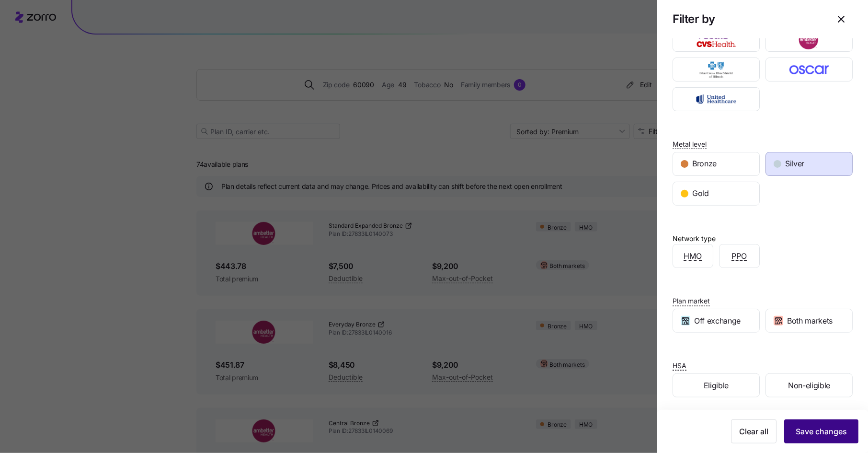 This screenshot has width=868, height=453. I want to click on span: Metal level, so click(689, 144).